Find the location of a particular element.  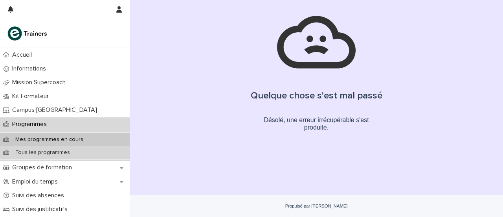

font: Groupes de formation is located at coordinates (42, 167).